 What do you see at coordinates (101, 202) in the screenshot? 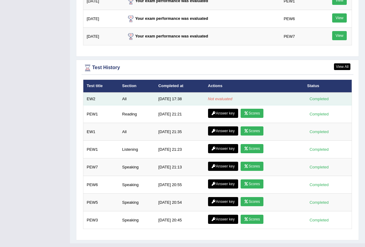
I see `td: PEW5` at bounding box center [101, 202].